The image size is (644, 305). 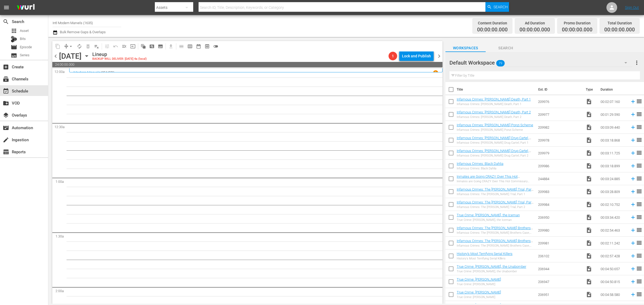 What do you see at coordinates (613, 114) in the screenshot?
I see `td: 00:01:29.590` at bounding box center [613, 114].